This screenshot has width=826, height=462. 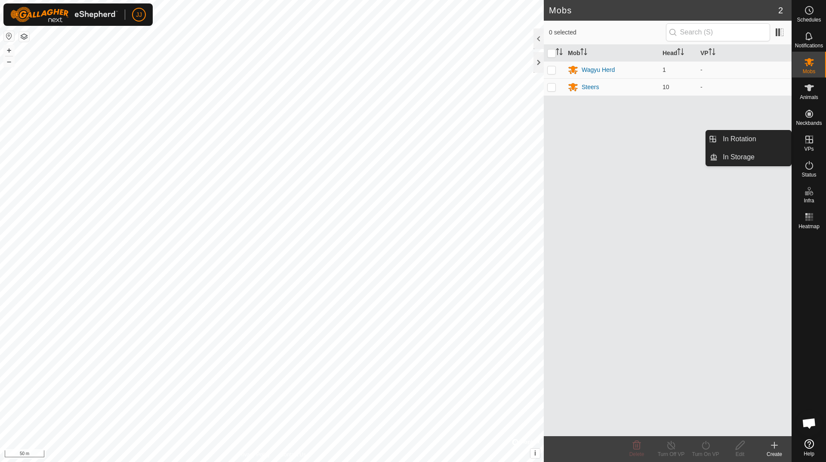 What do you see at coordinates (739, 139) in the screenshot?
I see `span: In Rotation` at bounding box center [739, 139].